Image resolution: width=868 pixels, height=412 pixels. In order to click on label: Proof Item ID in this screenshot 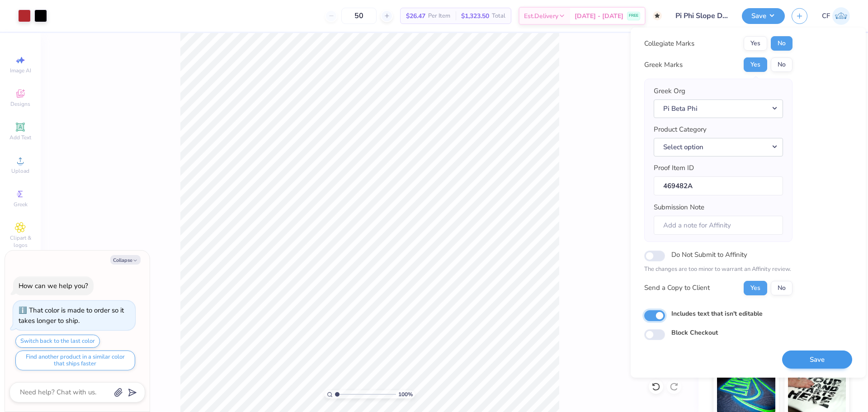, I will do `click(674, 168)`.